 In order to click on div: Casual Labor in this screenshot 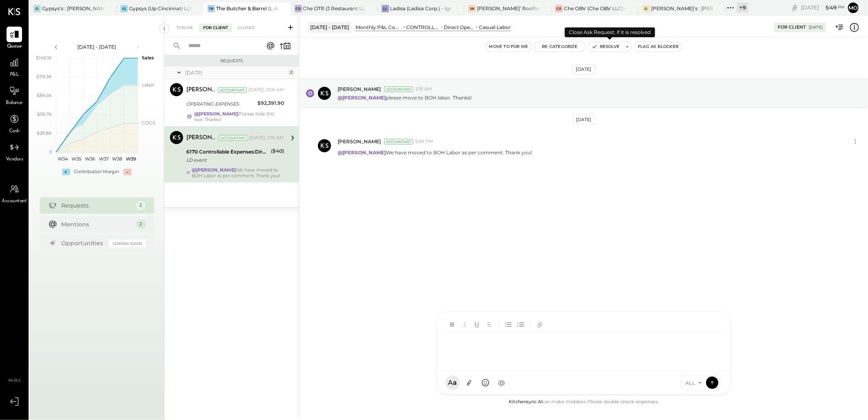, I will do `click(495, 27)`.